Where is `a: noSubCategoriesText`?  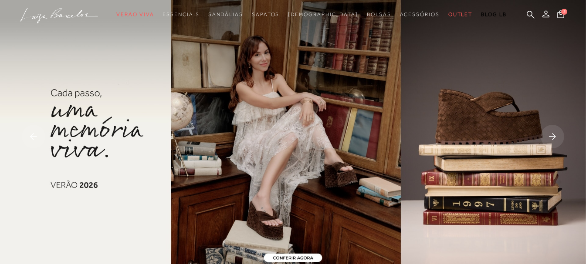
a: noSubCategoriesText is located at coordinates (323, 14).